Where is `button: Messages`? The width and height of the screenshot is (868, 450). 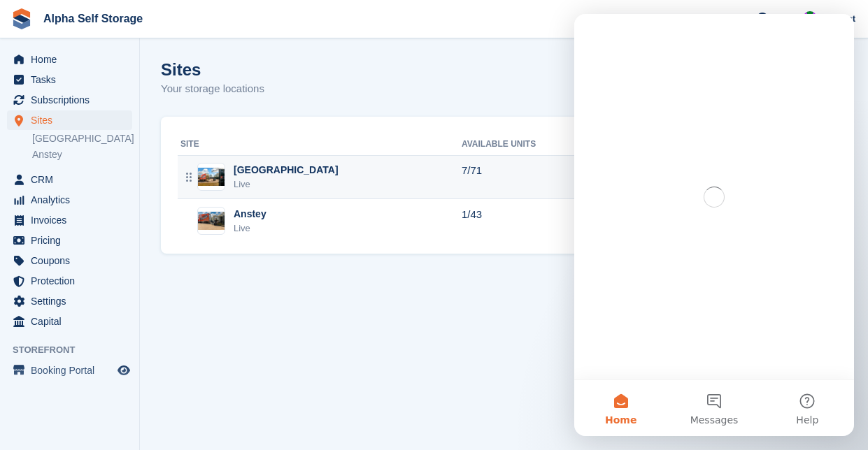
button: Messages is located at coordinates (139, 394).